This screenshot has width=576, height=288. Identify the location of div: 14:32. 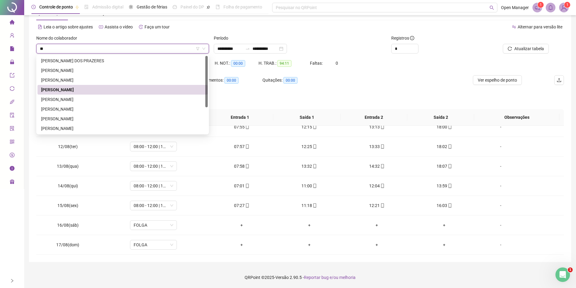
(376, 166).